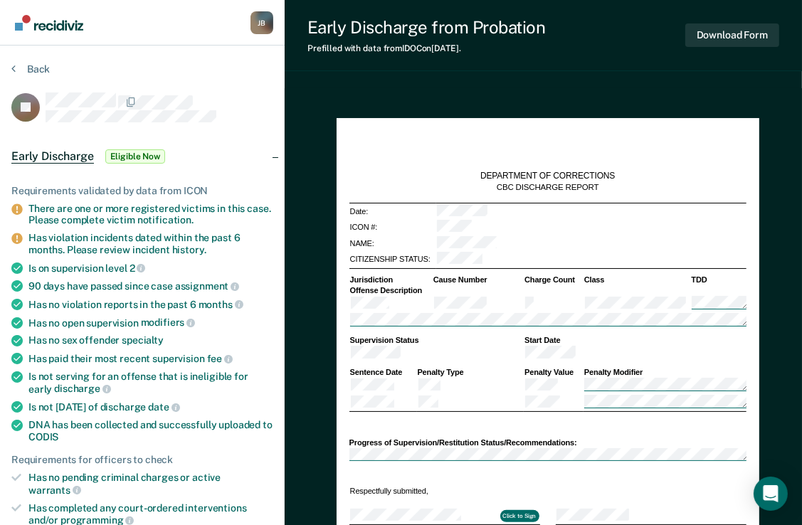 Image resolution: width=802 pixels, height=525 pixels. What do you see at coordinates (55, 490) in the screenshot?
I see `span: warrants` at bounding box center [55, 490].